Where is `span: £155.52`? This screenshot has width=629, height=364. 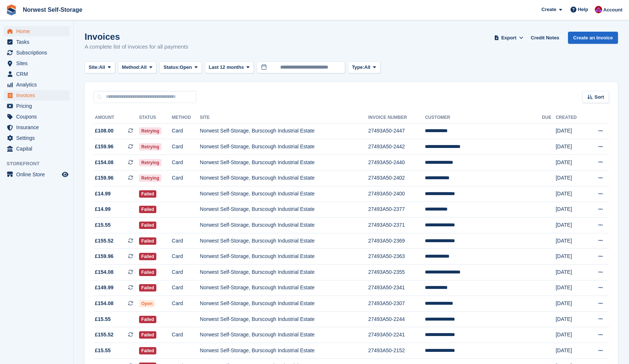
span: £155.52 is located at coordinates (104, 334).